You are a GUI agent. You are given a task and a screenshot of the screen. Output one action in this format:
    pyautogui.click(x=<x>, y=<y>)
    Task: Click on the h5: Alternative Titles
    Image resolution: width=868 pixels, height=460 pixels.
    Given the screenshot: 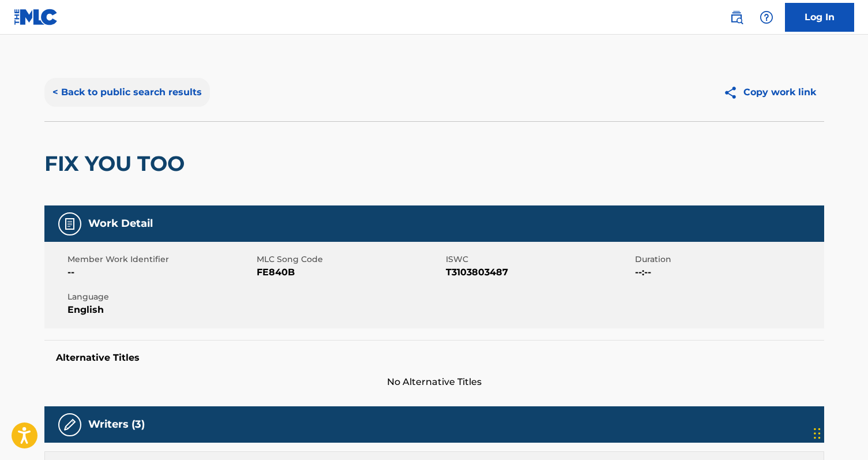 What is the action you would take?
    pyautogui.click(x=434, y=357)
    